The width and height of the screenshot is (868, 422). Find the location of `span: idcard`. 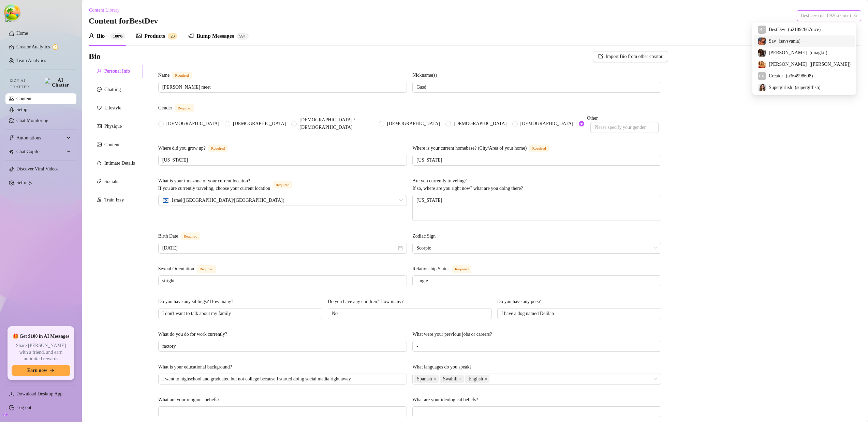

span: idcard is located at coordinates (99, 126).